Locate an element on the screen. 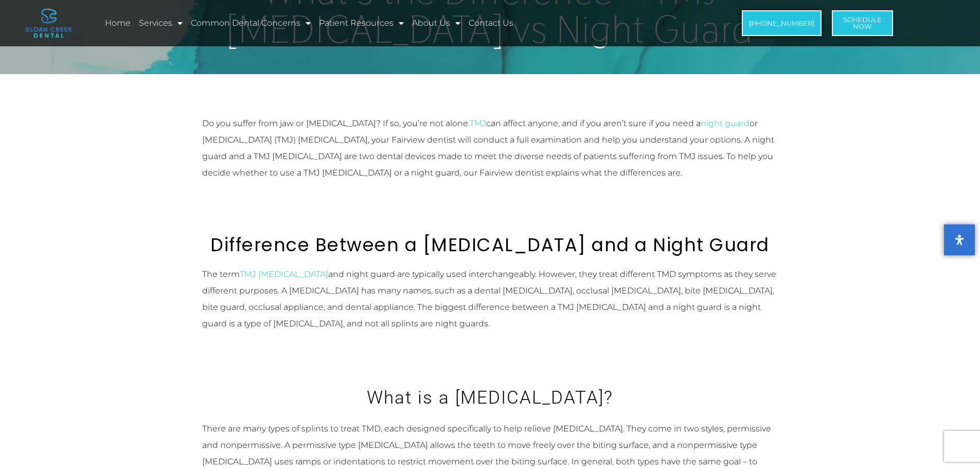 The image size is (980, 469). span: can affect anyone, and if you aren’t sure if you need a is located at coordinates (593, 123).